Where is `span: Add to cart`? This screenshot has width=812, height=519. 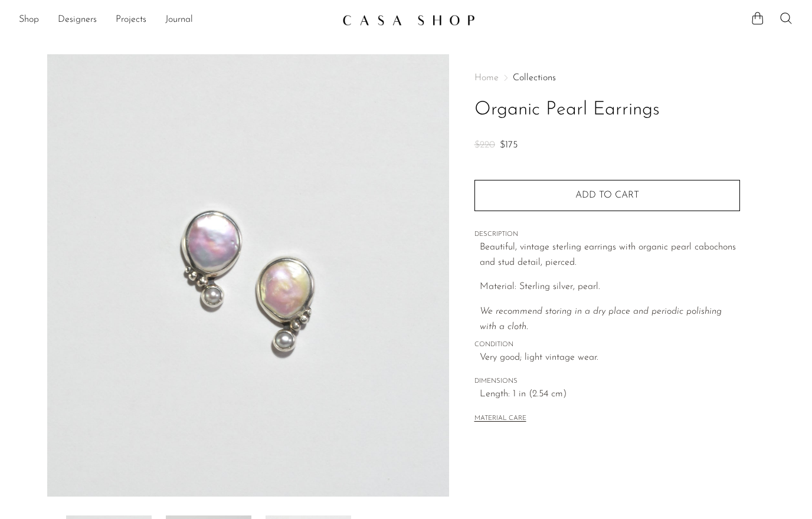
span: Add to cart is located at coordinates (607, 196).